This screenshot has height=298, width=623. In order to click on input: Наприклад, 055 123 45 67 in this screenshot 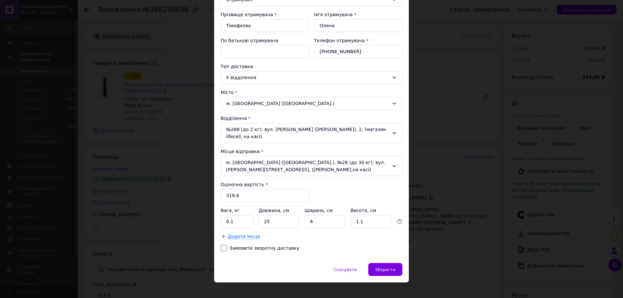, I will do `click(358, 52)`.